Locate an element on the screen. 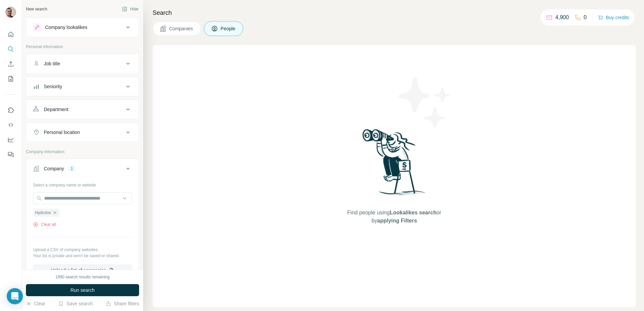 This screenshot has height=311, width=644. span: applying Filters is located at coordinates (397, 221).